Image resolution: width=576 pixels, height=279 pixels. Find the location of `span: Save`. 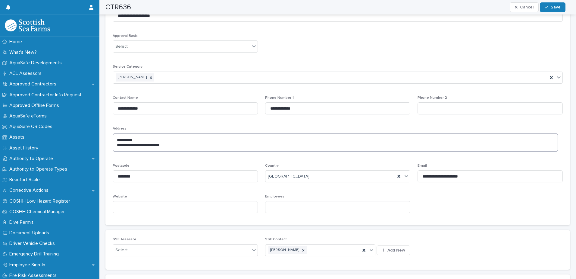

span: Save is located at coordinates (556, 7).